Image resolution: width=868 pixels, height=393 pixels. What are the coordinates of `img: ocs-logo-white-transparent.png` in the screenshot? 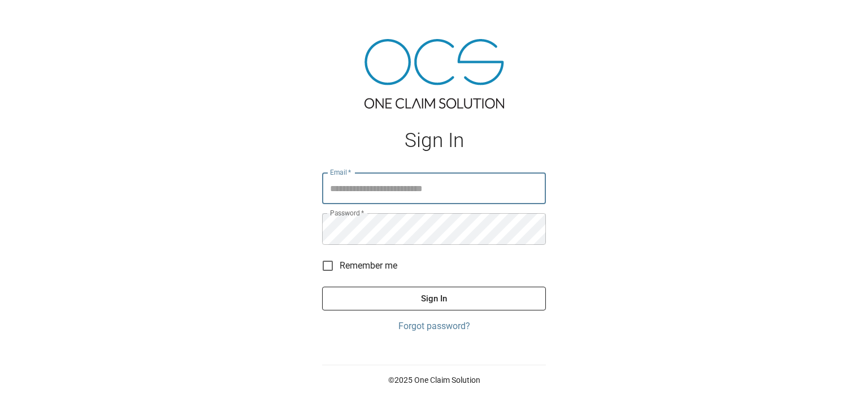 It's located at (36, 18).